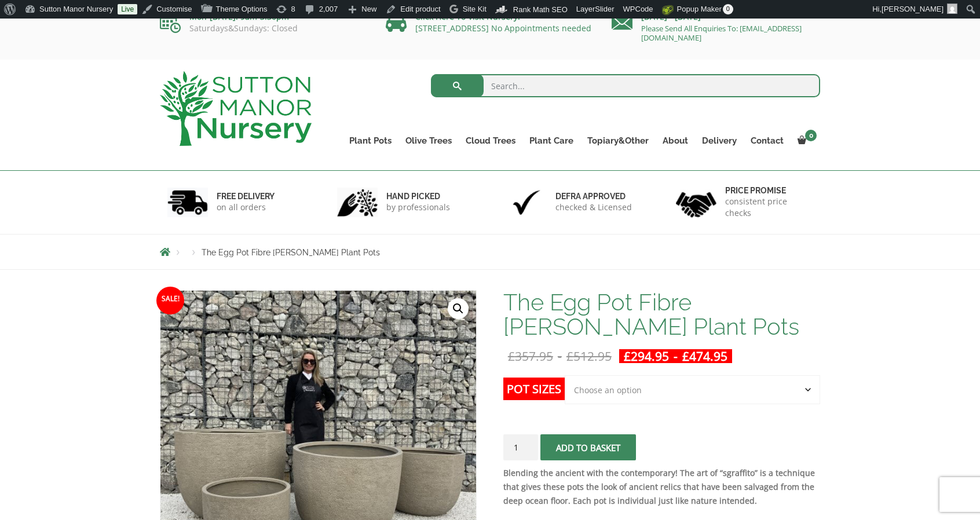 This screenshot has width=980, height=520. I want to click on bdi: 512.95, so click(589, 356).